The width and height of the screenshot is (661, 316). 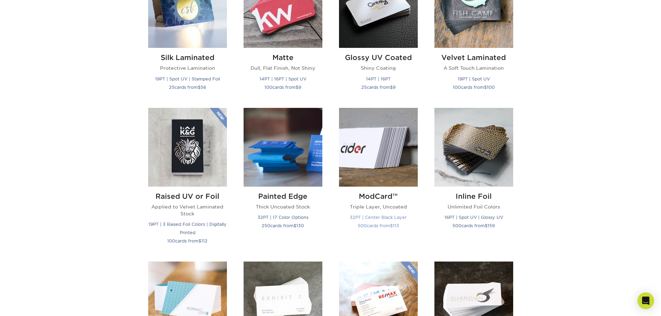 I want to click on div: Open Intercom Messenger, so click(x=646, y=301).